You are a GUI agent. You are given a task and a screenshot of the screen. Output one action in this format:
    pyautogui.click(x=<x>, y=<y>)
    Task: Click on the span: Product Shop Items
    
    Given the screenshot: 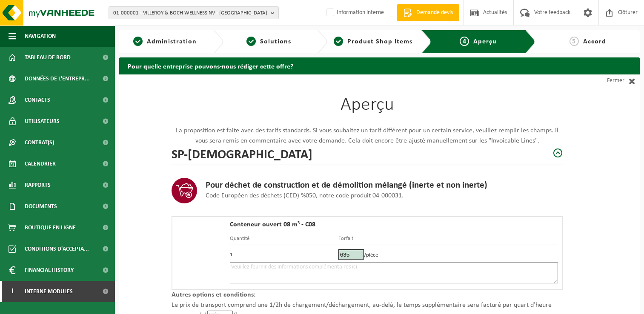 What is the action you would take?
    pyautogui.click(x=380, y=42)
    